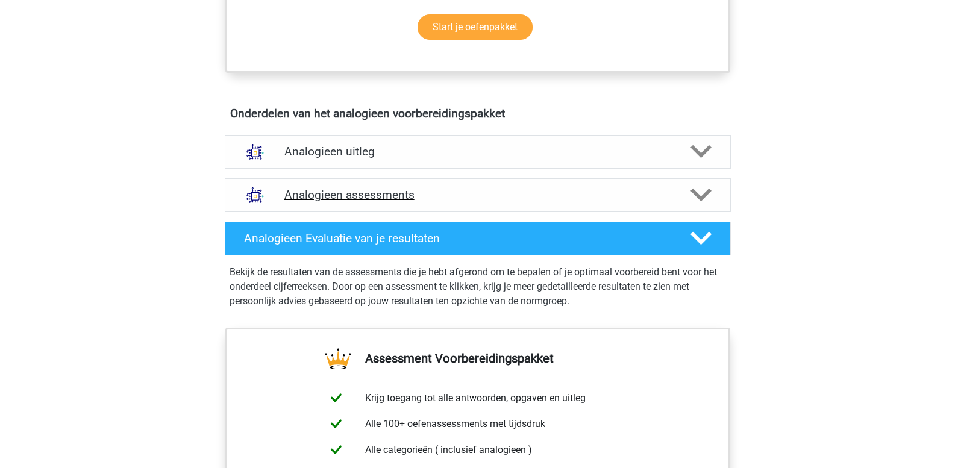 The image size is (955, 468). I want to click on a: uitleg Analogieen uitleg, so click(478, 152).